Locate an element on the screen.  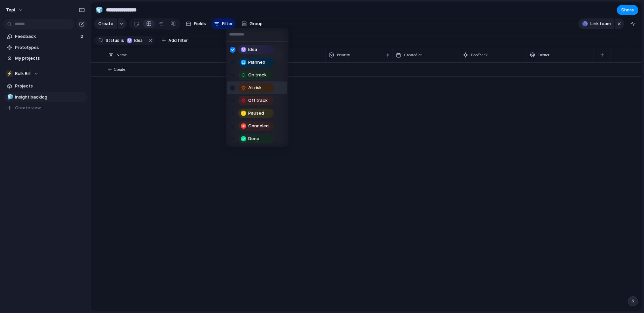
span: Done is located at coordinates (254, 139).